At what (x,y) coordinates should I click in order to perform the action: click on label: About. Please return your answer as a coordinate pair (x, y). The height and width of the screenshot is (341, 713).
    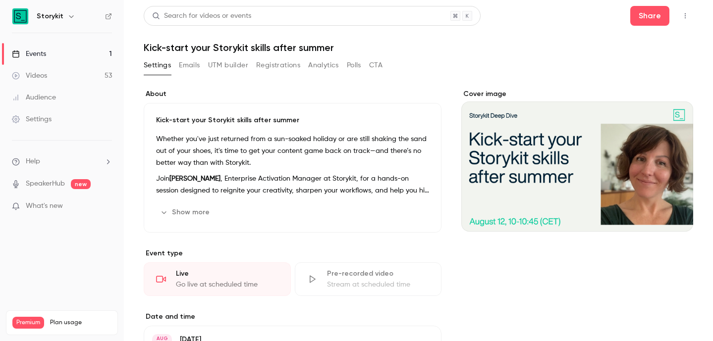
    Looking at the image, I should click on (292, 94).